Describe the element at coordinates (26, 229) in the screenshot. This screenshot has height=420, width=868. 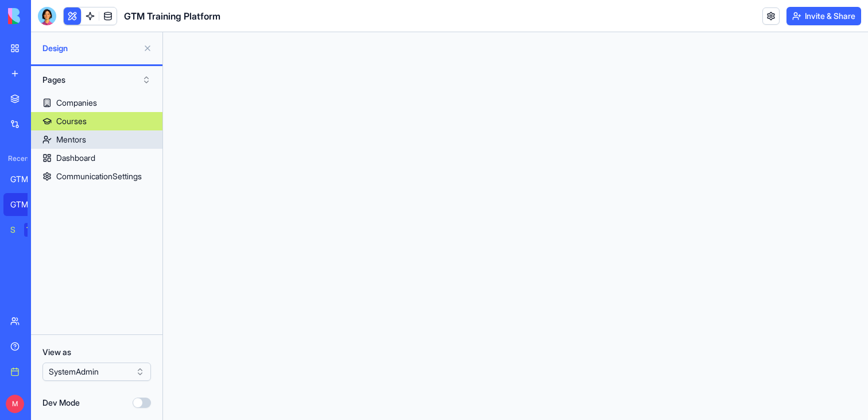
I see `a: Social Media Content GeneratorTRY` at that location.